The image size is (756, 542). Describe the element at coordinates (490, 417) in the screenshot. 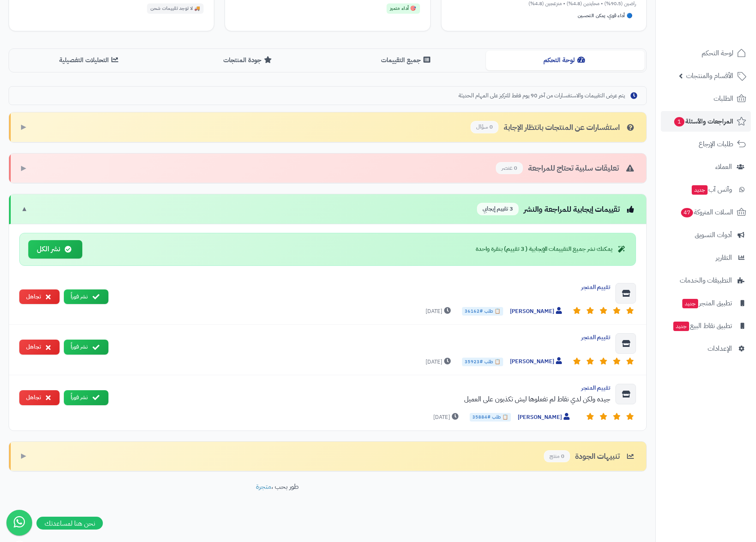

I see `span: 📋 طلب #35884` at that location.